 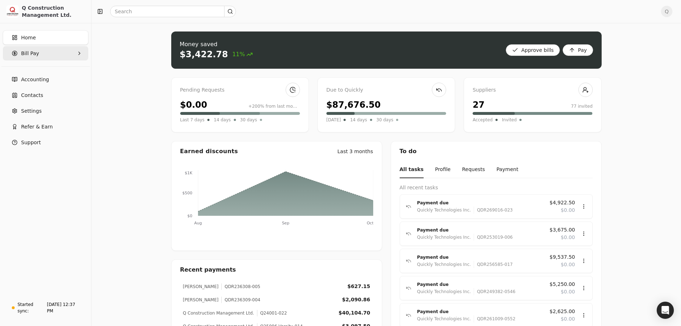 What do you see at coordinates (45, 38) in the screenshot?
I see `a: Home` at bounding box center [45, 38].